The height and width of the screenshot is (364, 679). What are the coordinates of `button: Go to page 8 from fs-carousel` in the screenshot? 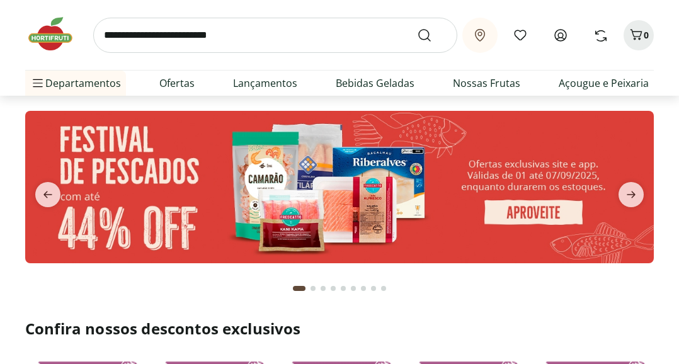 It's located at (374, 289).